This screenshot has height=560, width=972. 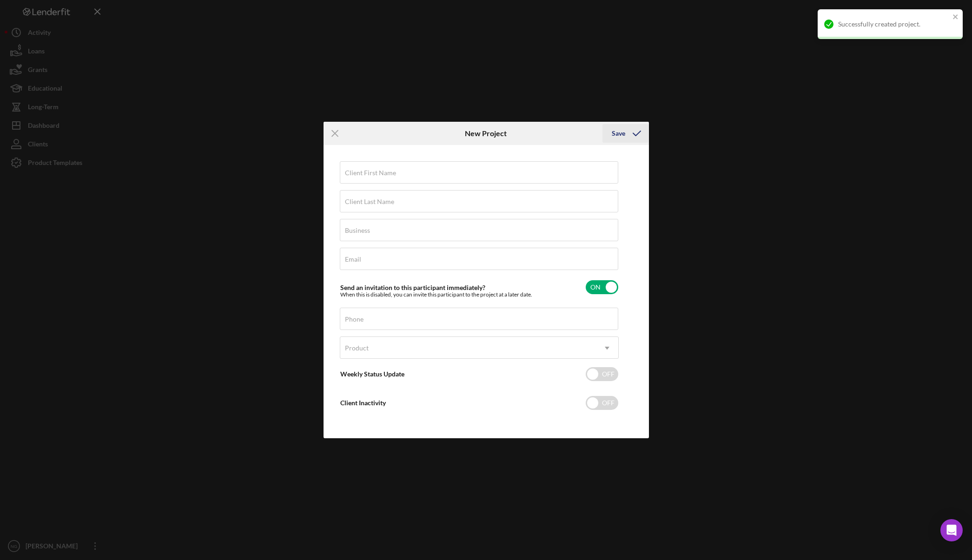 I want to click on div: Successfully created project., so click(x=894, y=24).